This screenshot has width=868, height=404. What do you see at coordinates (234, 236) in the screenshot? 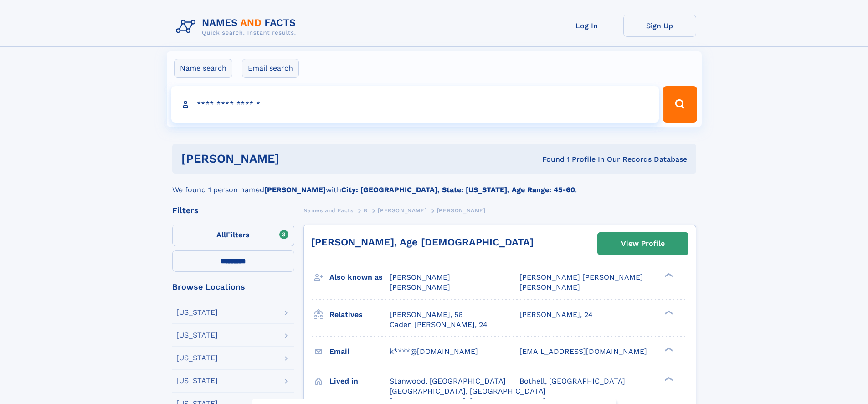
I see `label: Filters` at bounding box center [234, 236].